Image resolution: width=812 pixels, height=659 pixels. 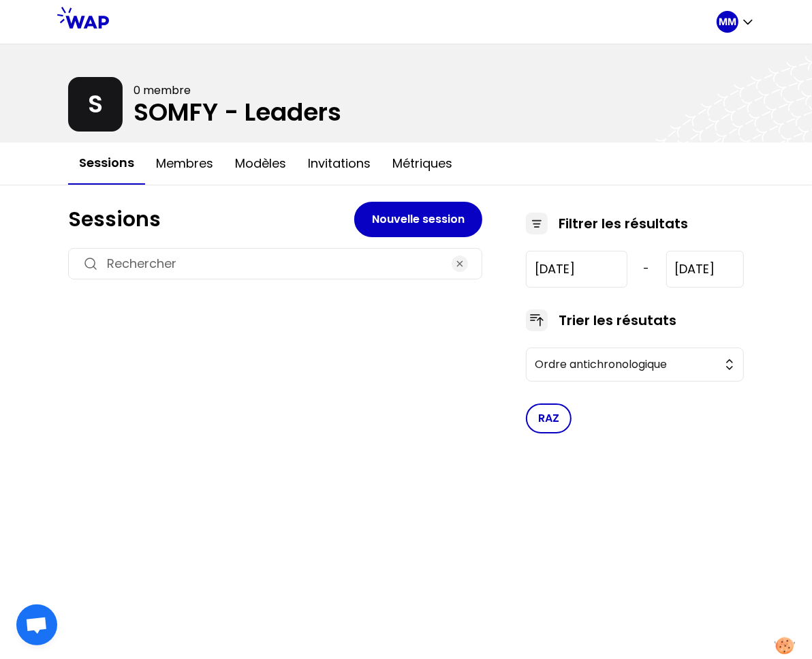 I want to click on h3: Trier les résutats, so click(x=617, y=320).